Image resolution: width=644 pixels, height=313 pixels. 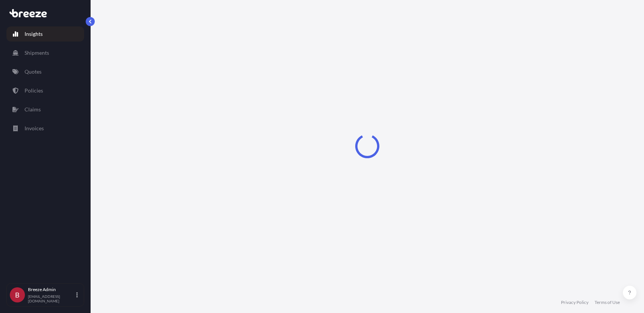 I want to click on a: Terms of Use, so click(x=606, y=302).